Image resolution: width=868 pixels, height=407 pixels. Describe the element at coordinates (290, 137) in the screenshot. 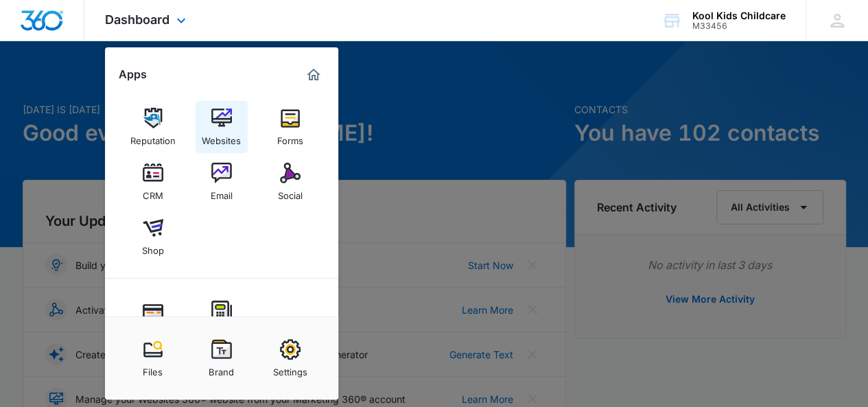

I see `div: Forms` at that location.